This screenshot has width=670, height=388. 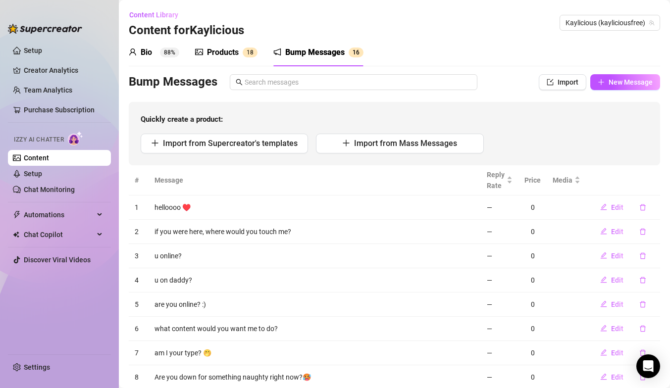 I want to click on span: Import from Mass Messages, so click(x=406, y=143).